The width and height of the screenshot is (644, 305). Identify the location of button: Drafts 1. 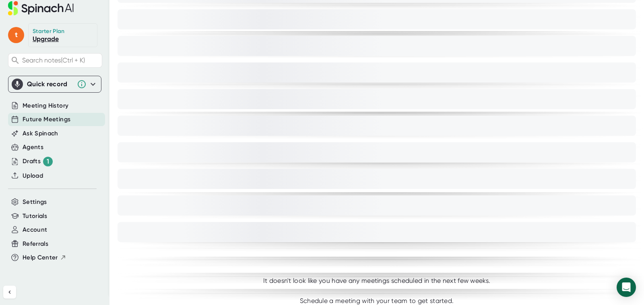
(38, 162).